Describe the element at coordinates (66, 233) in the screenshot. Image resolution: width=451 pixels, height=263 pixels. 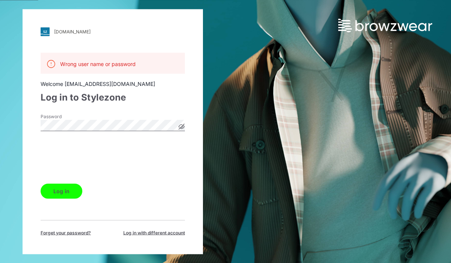
I see `span: Forget your password?` at that location.